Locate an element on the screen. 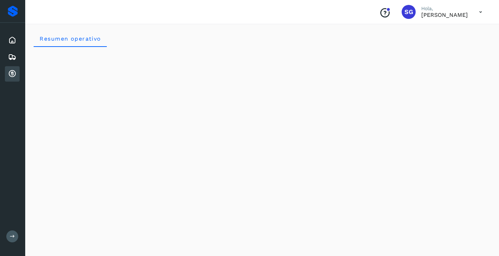 Image resolution: width=499 pixels, height=256 pixels. div: Inicio is located at coordinates (12, 40).